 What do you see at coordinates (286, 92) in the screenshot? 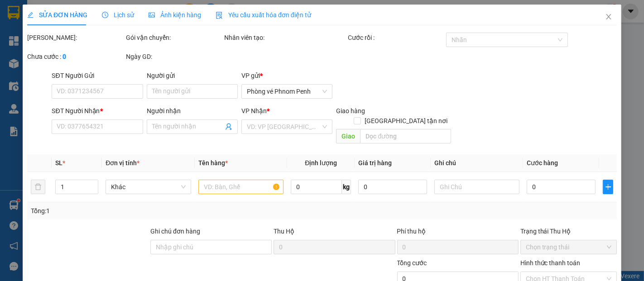
I see `span: Phòng vé Phnom Penh` at bounding box center [286, 92].